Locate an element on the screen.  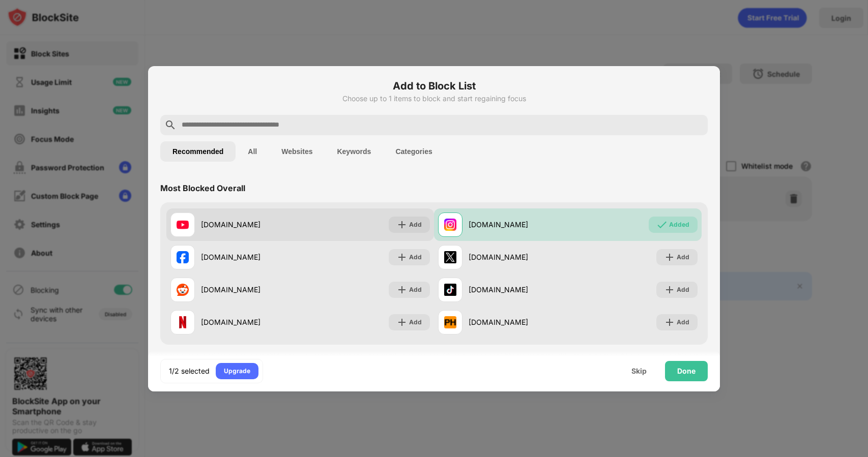
button: Keywords is located at coordinates (354, 152).